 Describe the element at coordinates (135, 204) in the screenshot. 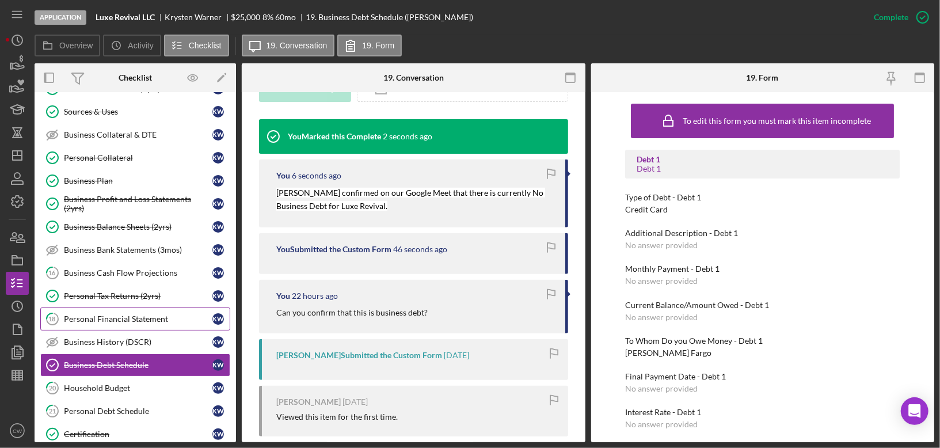

I see `a: Business Profit and Loss Statements (2yrs)KW` at that location.